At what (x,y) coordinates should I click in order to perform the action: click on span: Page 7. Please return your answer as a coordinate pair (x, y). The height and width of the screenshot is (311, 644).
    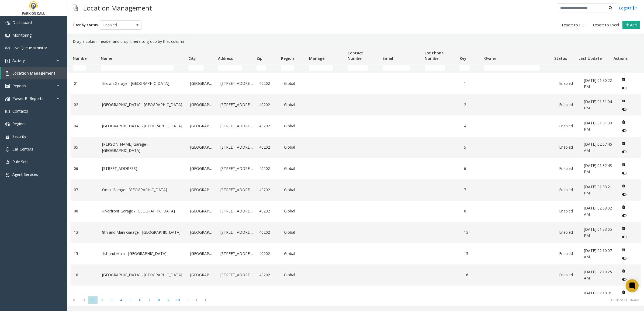
    Looking at the image, I should click on (149, 300).